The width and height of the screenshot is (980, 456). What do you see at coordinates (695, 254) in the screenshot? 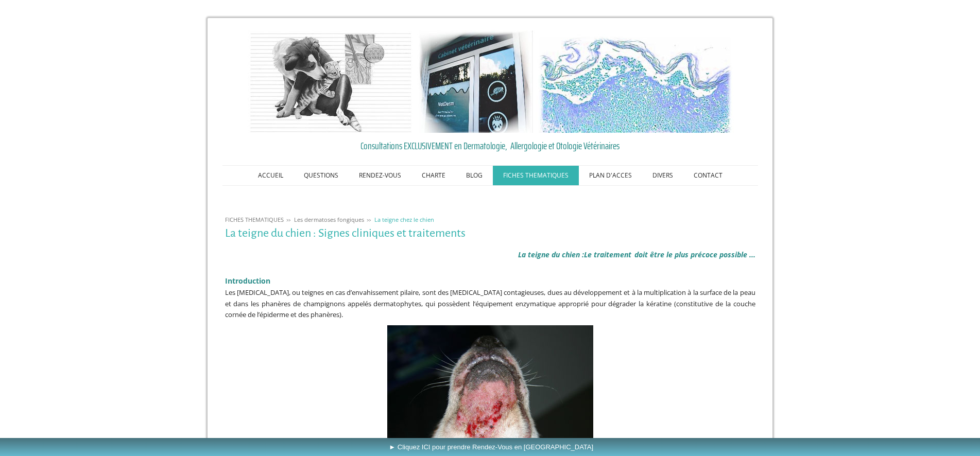
I see `span: doit être le plus précoce possible ...` at bounding box center [695, 254].